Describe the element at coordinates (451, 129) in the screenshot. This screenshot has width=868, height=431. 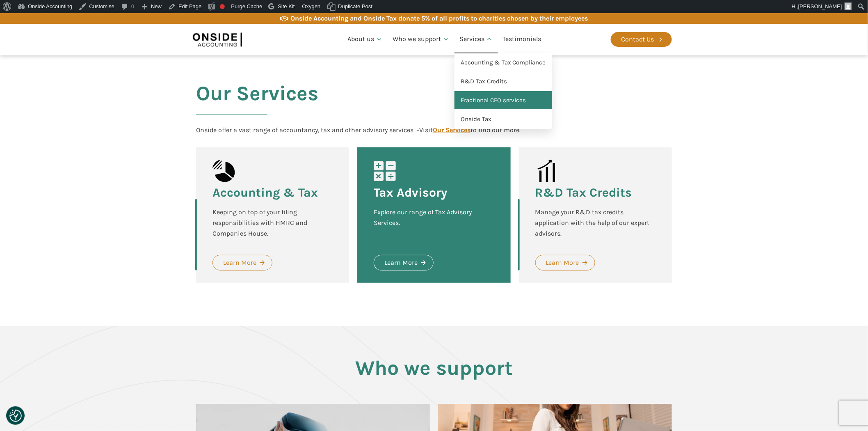
I see `a: Our Services` at that location.